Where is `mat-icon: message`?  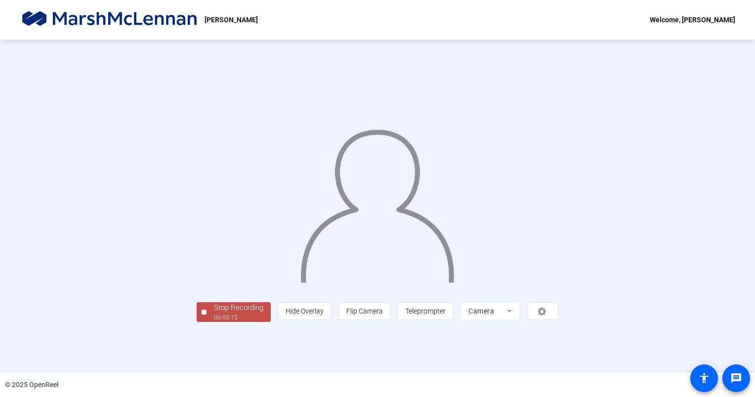 mat-icon: message is located at coordinates (736, 378).